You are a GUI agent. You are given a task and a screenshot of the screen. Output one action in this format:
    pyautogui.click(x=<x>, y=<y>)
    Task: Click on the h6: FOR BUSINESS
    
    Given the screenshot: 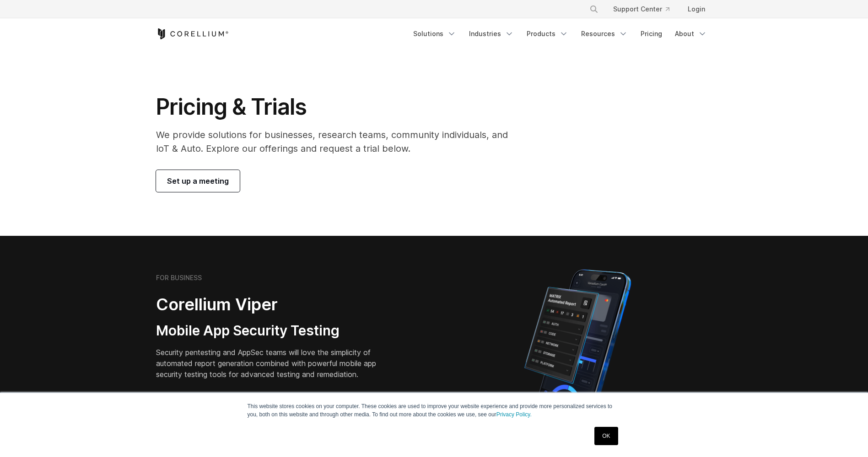 What is the action you would take?
    pyautogui.click(x=179, y=278)
    